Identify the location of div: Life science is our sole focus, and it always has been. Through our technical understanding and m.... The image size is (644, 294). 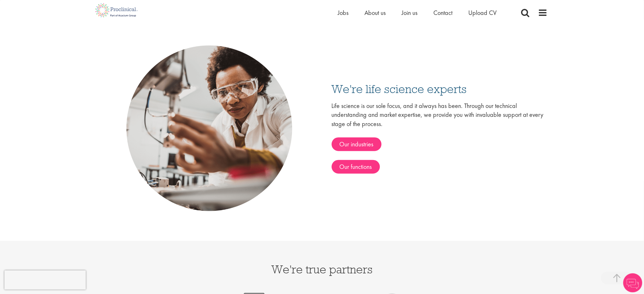
(440, 137).